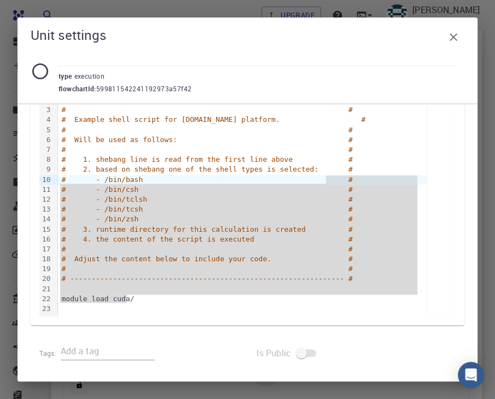  Describe the element at coordinates (207, 219) in the screenshot. I see `span: # - /bin/zsh #` at that location.